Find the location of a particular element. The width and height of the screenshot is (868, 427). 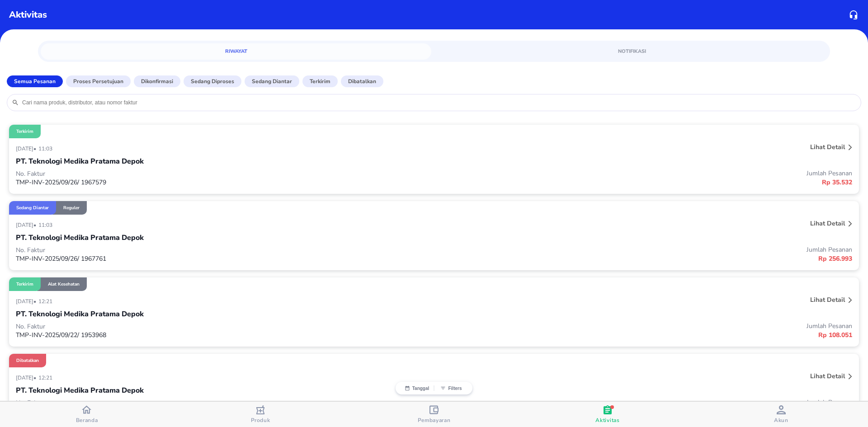

p: Dikonfirmasi is located at coordinates (157, 81).